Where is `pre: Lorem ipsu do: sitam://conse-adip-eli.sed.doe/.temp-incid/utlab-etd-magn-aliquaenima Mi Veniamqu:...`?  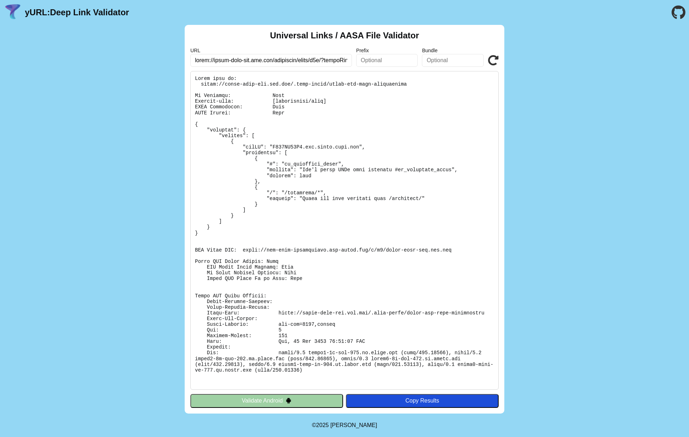
pre: Lorem ipsu do: sitam://conse-adip-eli.sed.doe/.temp-incid/utlab-etd-magn-aliquaenima Mi Veniamqu:... is located at coordinates (344, 230).